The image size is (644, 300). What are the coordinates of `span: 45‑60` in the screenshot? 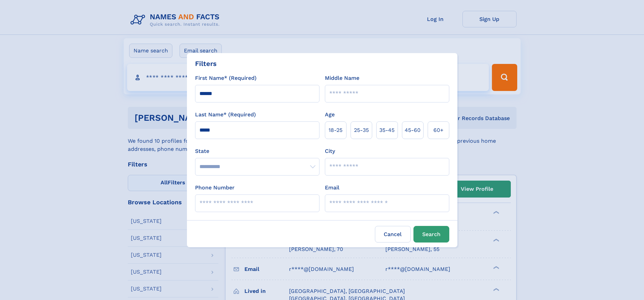 It's located at (412, 130).